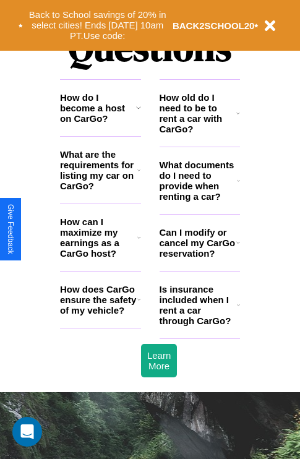  What do you see at coordinates (199, 181) in the screenshot?
I see `h3: What documents do I need to provide when renting a car?` at bounding box center [199, 181].